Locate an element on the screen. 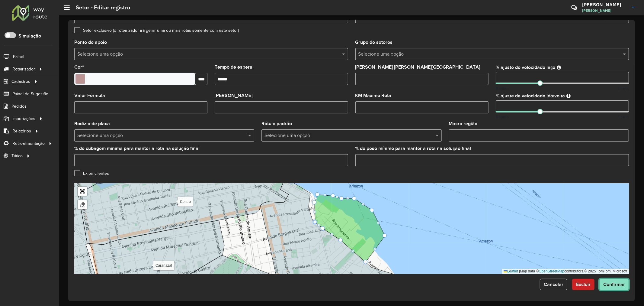  span: Cadastros is located at coordinates (21, 82).